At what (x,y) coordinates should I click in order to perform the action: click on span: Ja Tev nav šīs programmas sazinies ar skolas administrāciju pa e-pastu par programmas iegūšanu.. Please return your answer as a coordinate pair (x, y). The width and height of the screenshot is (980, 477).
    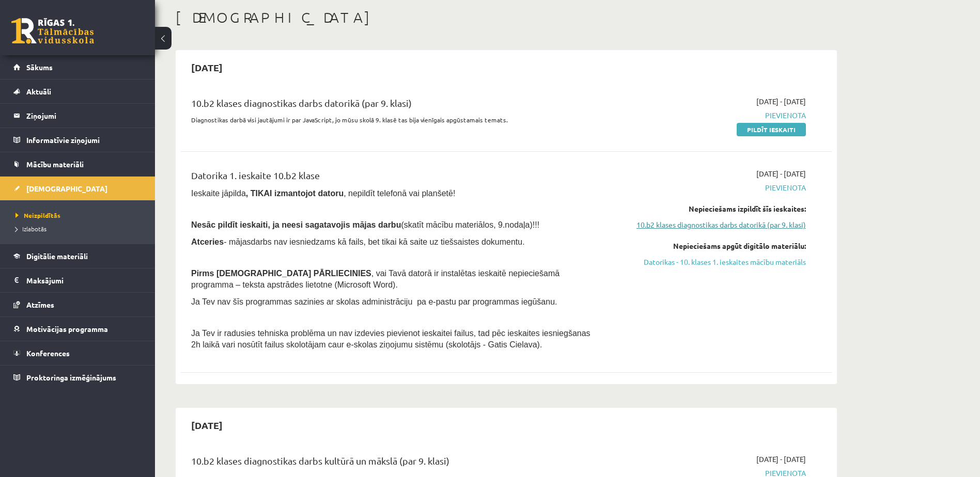
    Looking at the image, I should click on (374, 302).